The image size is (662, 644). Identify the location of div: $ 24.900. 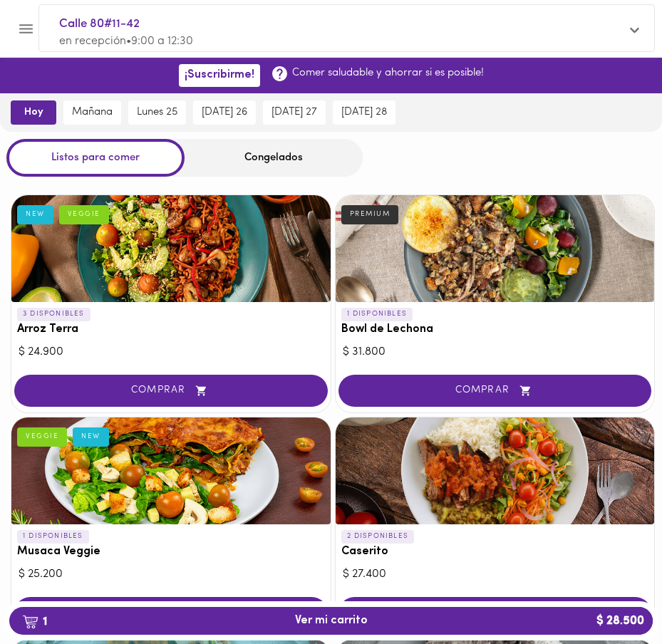
(171, 352).